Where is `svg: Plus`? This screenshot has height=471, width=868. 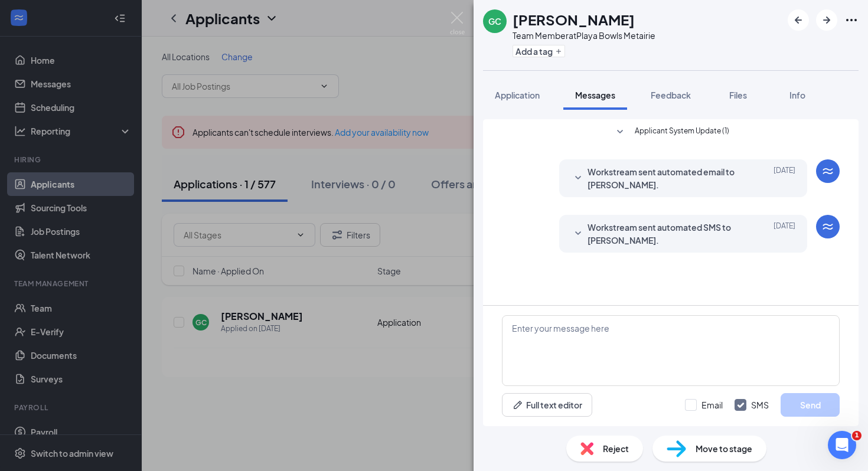 svg: Plus is located at coordinates (559, 51).